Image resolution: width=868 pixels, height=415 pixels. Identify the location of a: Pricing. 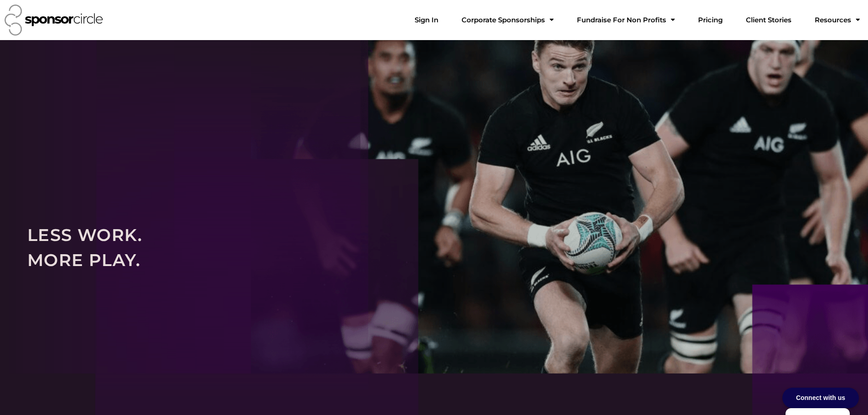
(711, 20).